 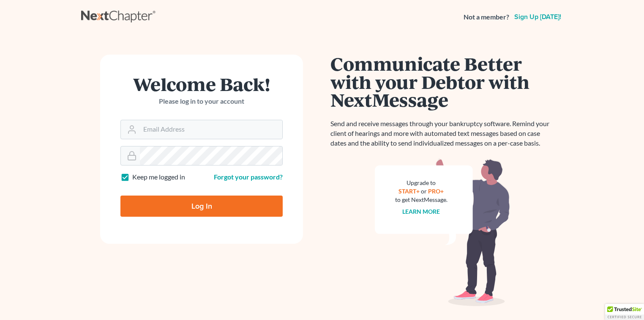 What do you see at coordinates (442, 232) in the screenshot?
I see `img: nextmessage_bg-59042aed3d76b12b5cd301f8e5b87938c9018125f34e5fa2b7a6b67550977c72.svg` at bounding box center [442, 232].